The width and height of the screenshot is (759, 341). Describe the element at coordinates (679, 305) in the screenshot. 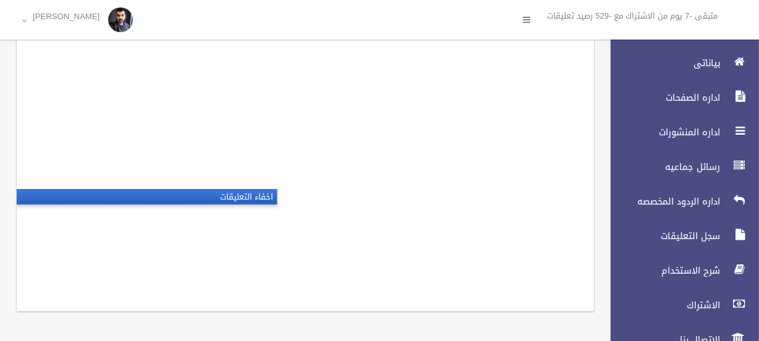

I see `a: الاشتراك` at that location.